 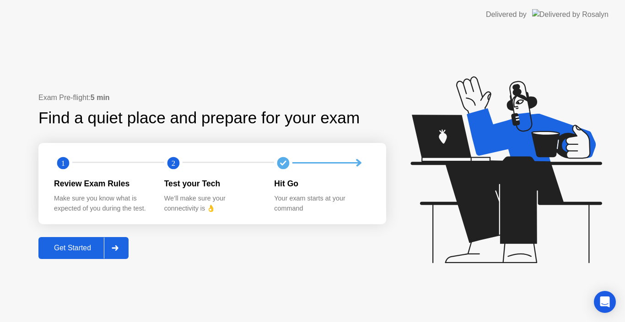 I want to click on div: Your exam starts at your command, so click(x=321, y=203).